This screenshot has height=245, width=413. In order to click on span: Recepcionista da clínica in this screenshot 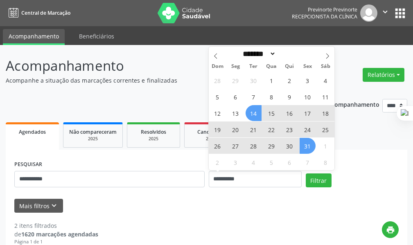, I will do `click(325, 16)`.